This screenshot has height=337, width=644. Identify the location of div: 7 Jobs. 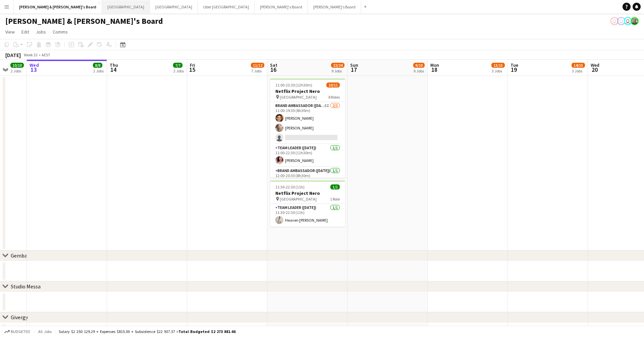
(257, 71).